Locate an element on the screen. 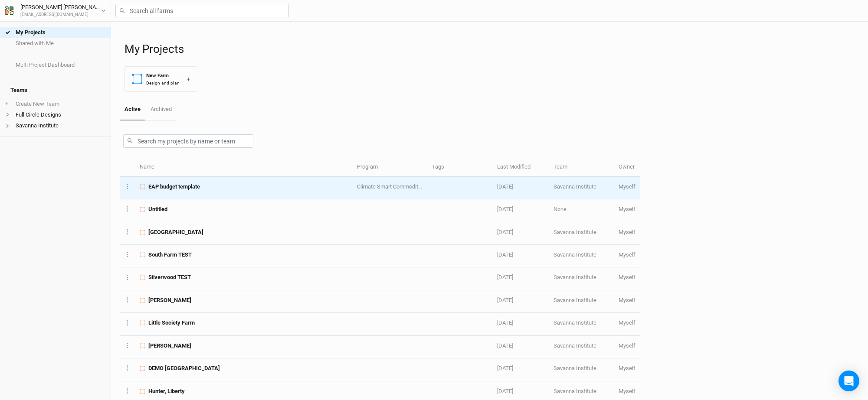  h1: My Projects is located at coordinates (492, 49).